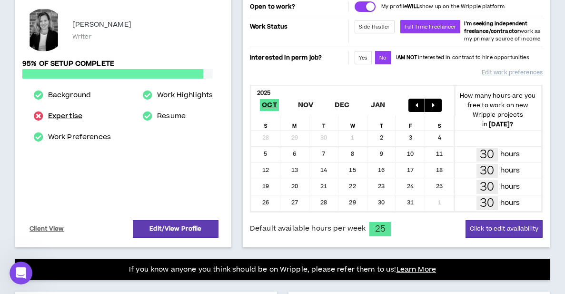 The width and height of the screenshot is (565, 294). I want to click on a: Edit work preferences, so click(512, 72).